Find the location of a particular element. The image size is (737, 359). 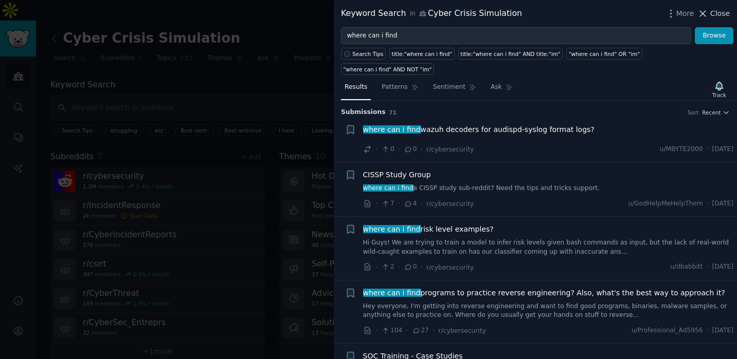

a: Patterns is located at coordinates (399, 89).